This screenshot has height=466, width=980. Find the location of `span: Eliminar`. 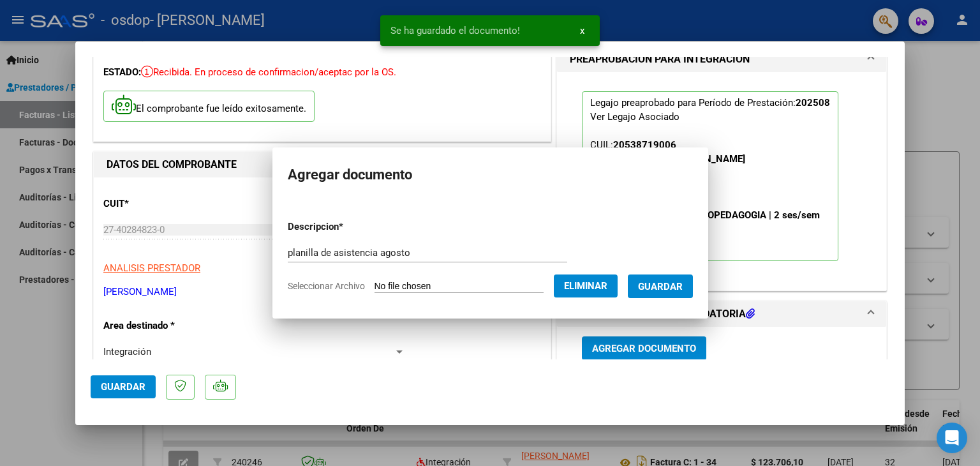

span: Eliminar is located at coordinates (586, 286).